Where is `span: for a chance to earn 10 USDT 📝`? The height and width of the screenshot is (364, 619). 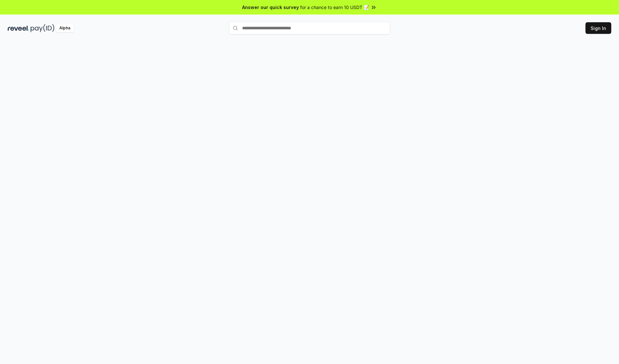 span: for a chance to earn 10 USDT 📝 is located at coordinates (335, 7).